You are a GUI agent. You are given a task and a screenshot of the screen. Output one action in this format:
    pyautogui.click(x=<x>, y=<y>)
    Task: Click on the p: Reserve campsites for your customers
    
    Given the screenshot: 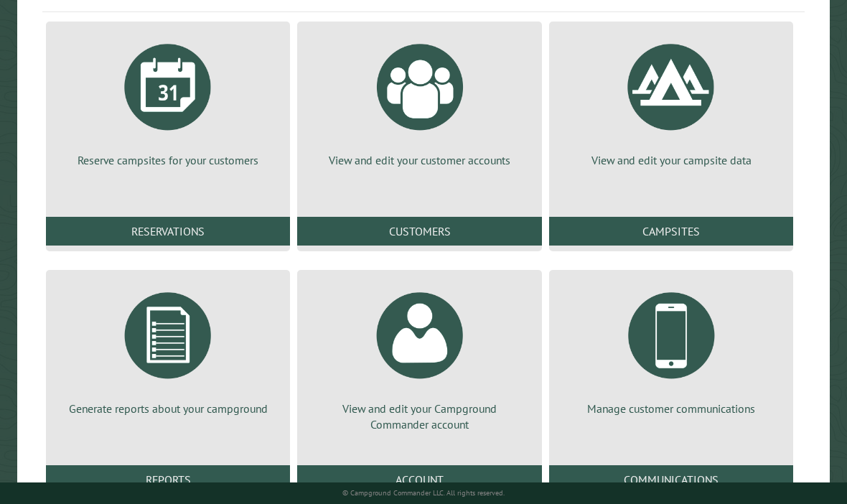 What is the action you would take?
    pyautogui.click(x=168, y=160)
    